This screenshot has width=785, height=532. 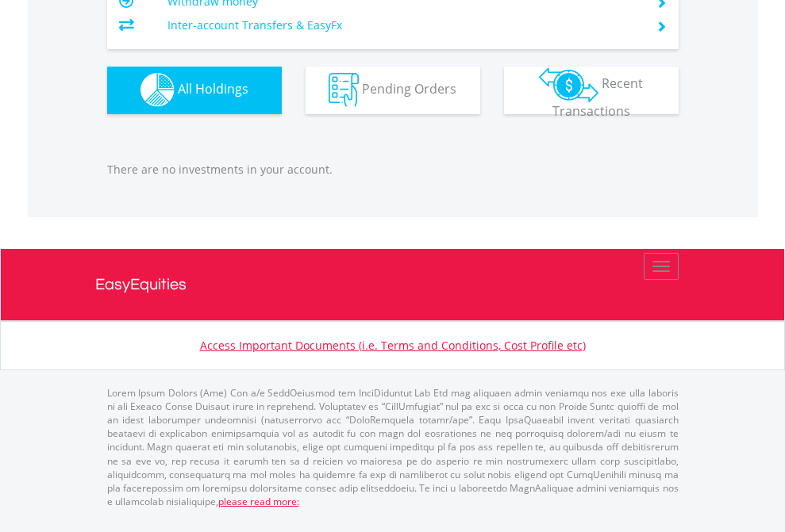 I want to click on span: Recent Transactions, so click(x=597, y=97).